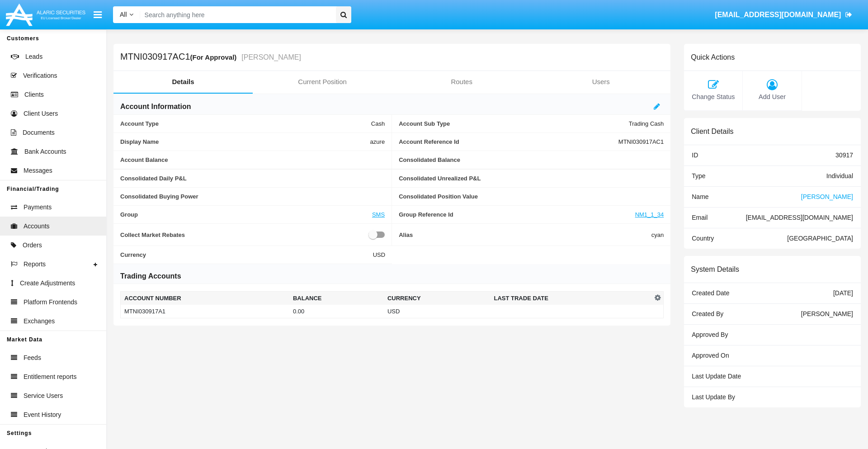 The image size is (868, 449). Describe the element at coordinates (336, 311) in the screenshot. I see `td: 0.00` at that location.